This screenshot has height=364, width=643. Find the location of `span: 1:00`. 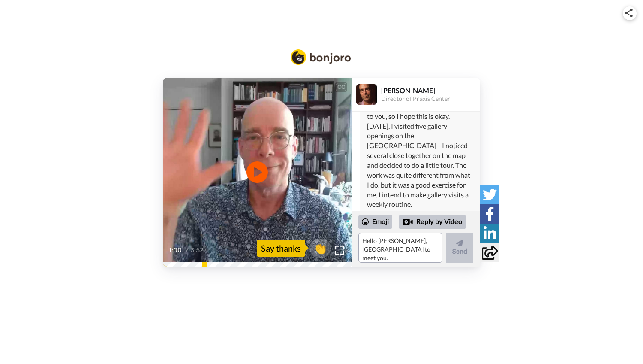

span: 1:00 is located at coordinates (176, 250).